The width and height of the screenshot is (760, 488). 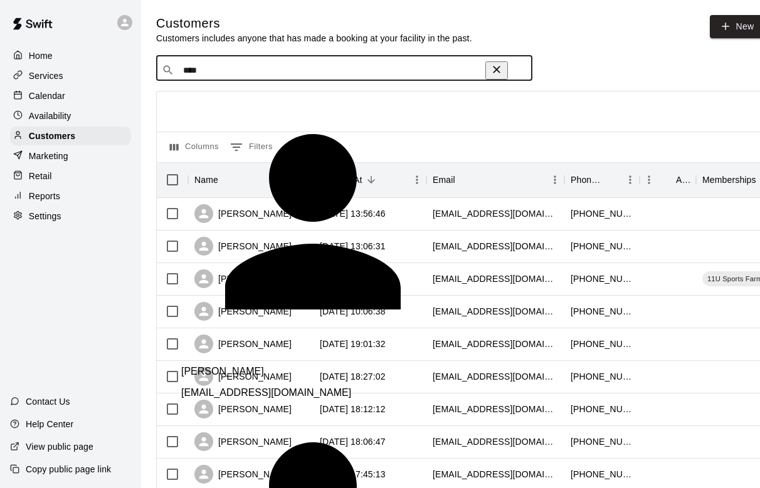 What do you see at coordinates (68, 470) in the screenshot?
I see `p: Copy public page link` at bounding box center [68, 470].